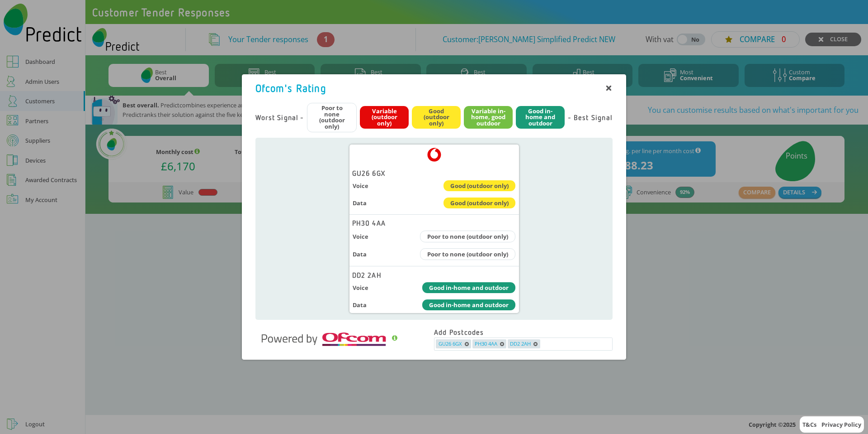 The image size is (868, 434). I want to click on span: PH30 4AA, so click(486, 343).